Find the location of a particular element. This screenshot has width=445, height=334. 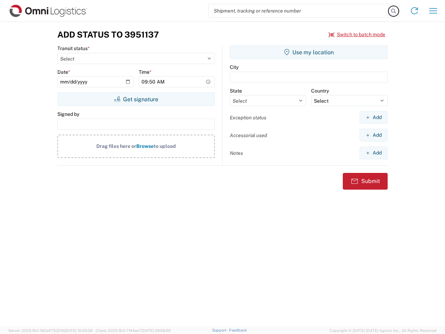

label: Signed by is located at coordinates (68, 114).